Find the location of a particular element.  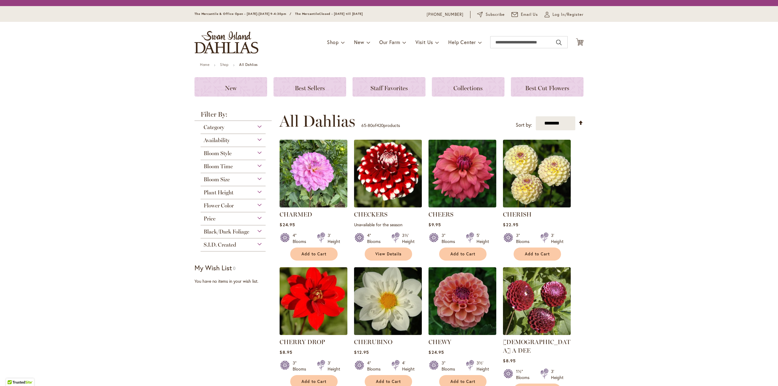

a: Collections is located at coordinates (468, 87).